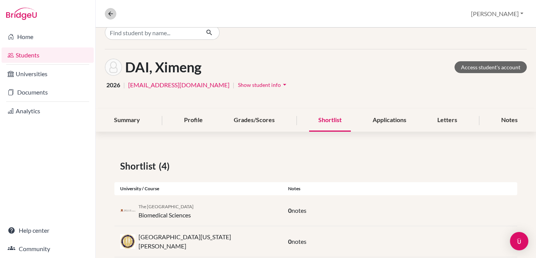 This screenshot has height=258, width=536. I want to click on a: Universities, so click(47, 74).